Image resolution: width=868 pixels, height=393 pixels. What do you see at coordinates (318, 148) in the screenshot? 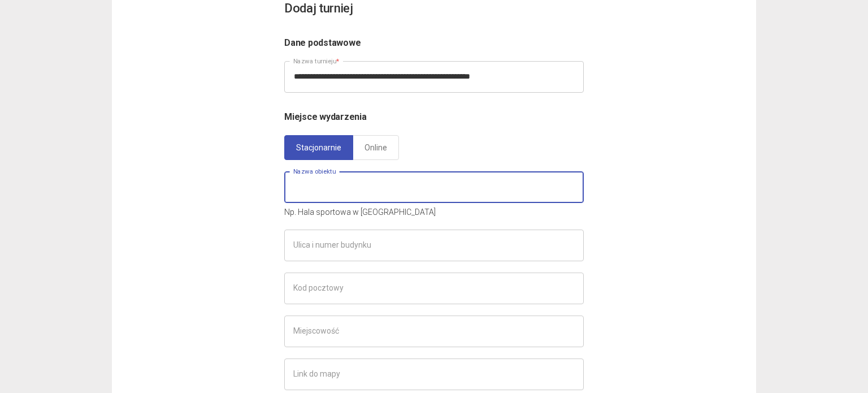
I see `a: Stacjonarnie` at bounding box center [318, 148].